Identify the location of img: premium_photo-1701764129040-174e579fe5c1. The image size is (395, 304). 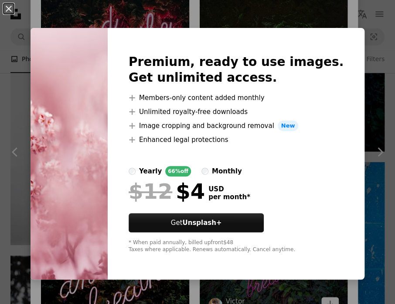
(69, 154).